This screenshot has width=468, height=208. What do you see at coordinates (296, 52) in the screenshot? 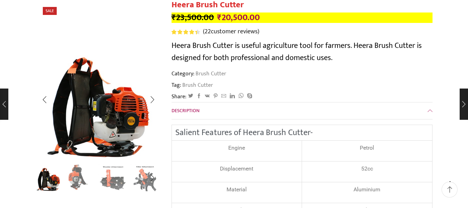
I see `span: Heera Brush Cutter is useful agriculture tool for farmers. Heera Brush Cutter is designed for bot...` at bounding box center [296, 52].